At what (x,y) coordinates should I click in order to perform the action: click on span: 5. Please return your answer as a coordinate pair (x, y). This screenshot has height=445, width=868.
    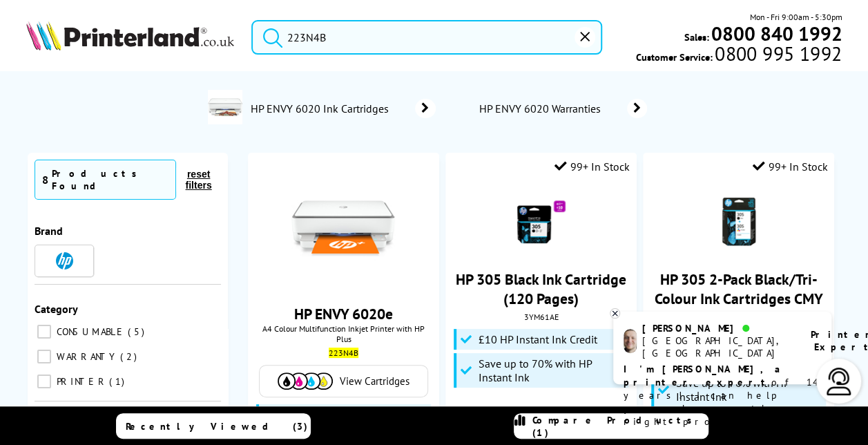
    Looking at the image, I should click on (138, 332).